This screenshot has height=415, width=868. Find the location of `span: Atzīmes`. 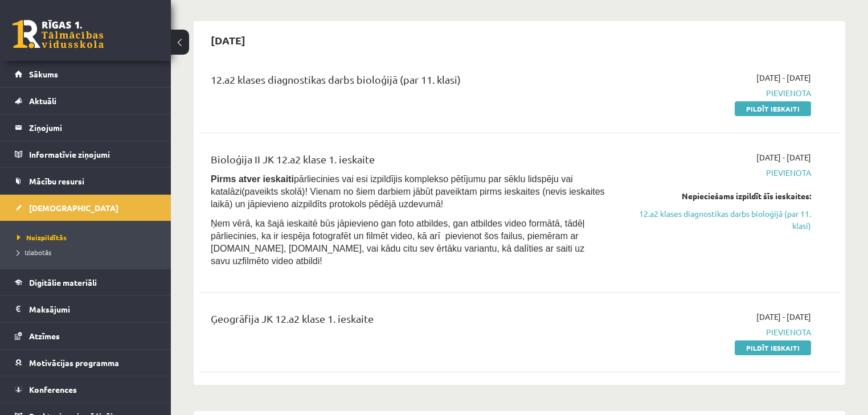

span: Atzīmes is located at coordinates (44, 336).